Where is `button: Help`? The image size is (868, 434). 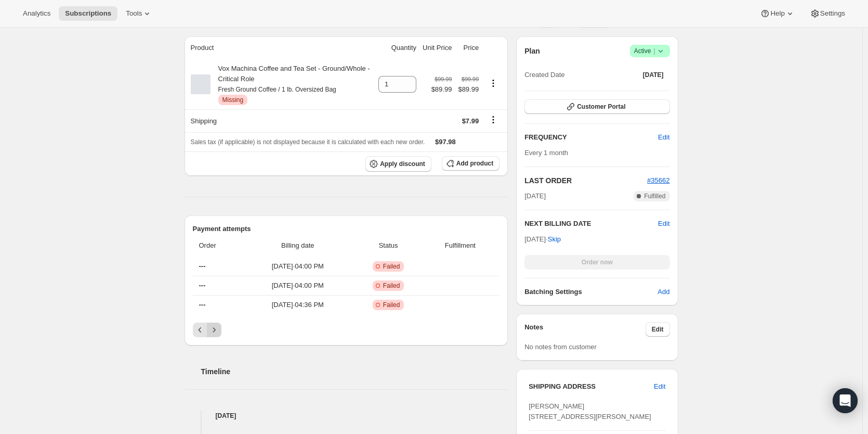
button: Help is located at coordinates (777, 13).